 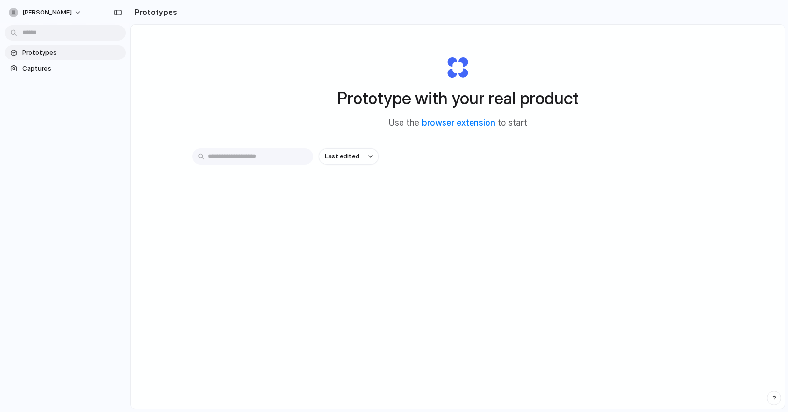 What do you see at coordinates (459, 123) in the screenshot?
I see `a: browser extension` at bounding box center [459, 123].